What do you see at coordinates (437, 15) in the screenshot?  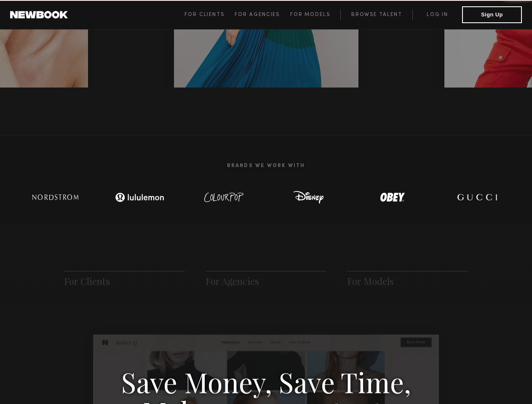 I see `a: Log in` at bounding box center [437, 15].